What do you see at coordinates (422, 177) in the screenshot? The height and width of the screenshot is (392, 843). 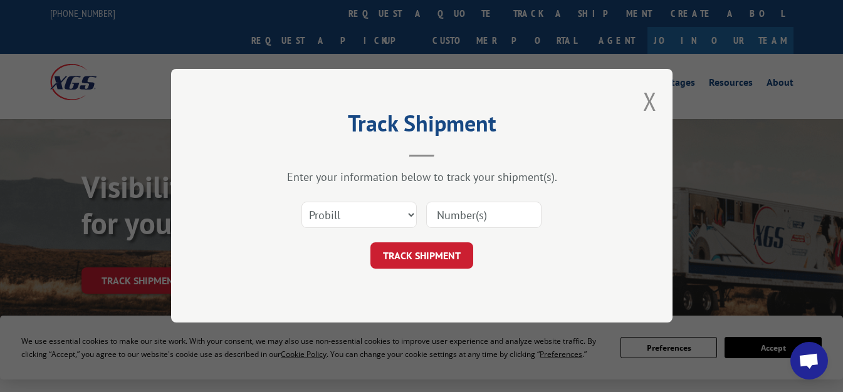 I see `div: Enter your information below to track your shipment(s).` at bounding box center [422, 177].